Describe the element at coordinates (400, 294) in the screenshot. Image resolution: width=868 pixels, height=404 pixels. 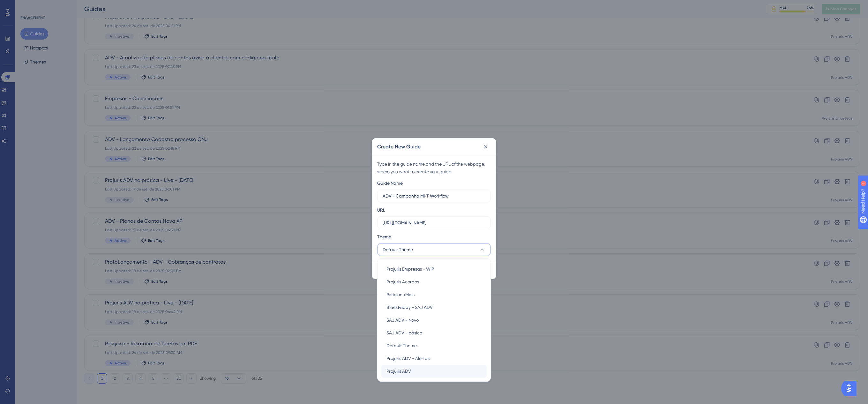
I see `span: PeticionaMais` at that location.